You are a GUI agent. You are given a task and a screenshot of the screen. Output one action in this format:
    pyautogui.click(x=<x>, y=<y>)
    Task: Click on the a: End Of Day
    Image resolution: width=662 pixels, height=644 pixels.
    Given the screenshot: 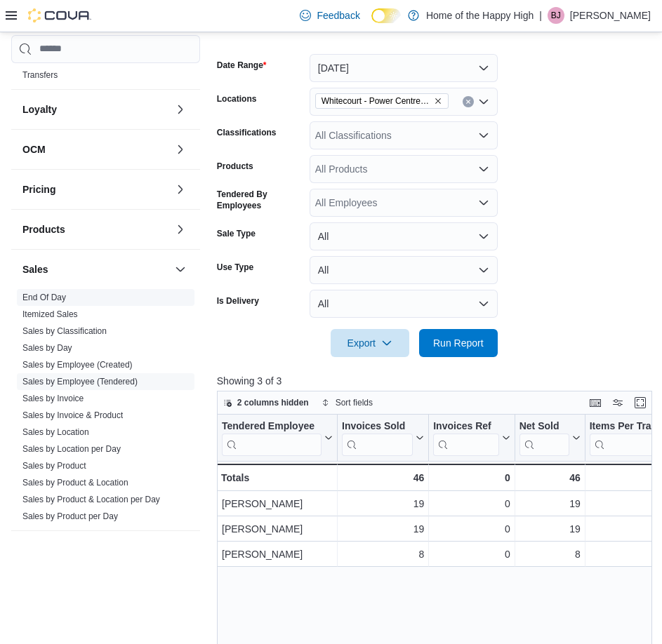 What is the action you would take?
    pyautogui.click(x=44, y=297)
    